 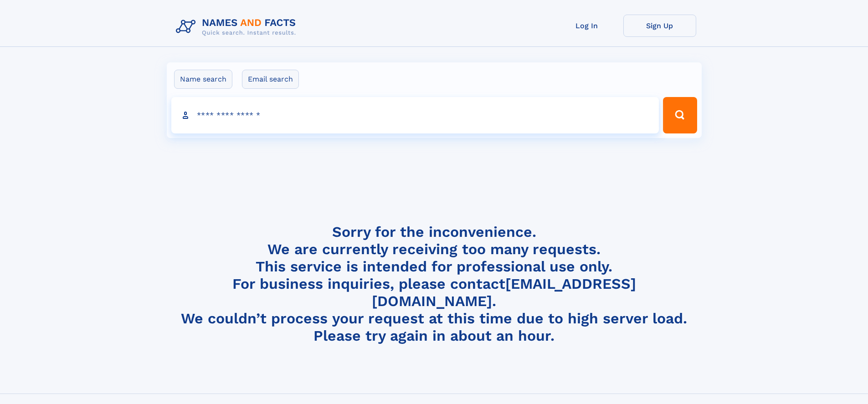 I want to click on label: Email search, so click(x=271, y=80).